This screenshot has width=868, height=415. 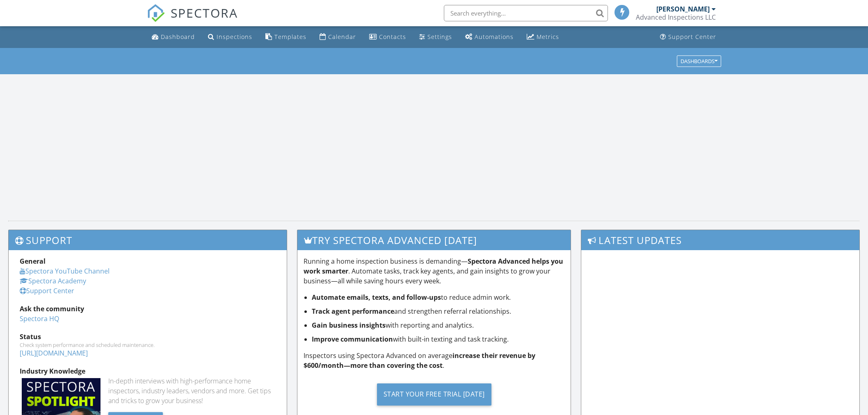 What do you see at coordinates (349, 325) in the screenshot?
I see `strong: Gain business insights` at bounding box center [349, 325].